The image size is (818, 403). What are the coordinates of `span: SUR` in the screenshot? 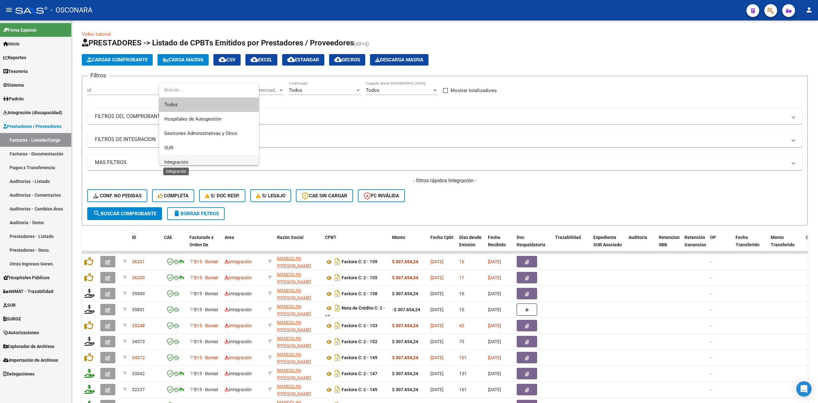 It's located at (169, 148).